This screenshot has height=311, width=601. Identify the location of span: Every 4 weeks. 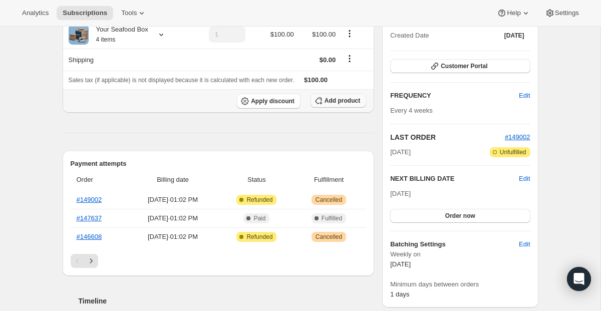
(411, 110).